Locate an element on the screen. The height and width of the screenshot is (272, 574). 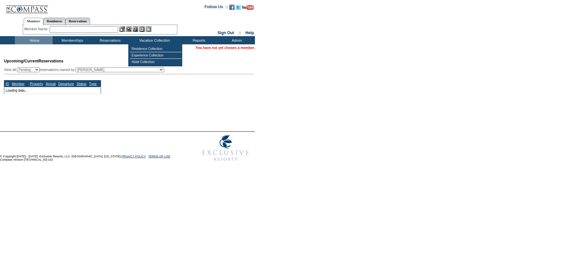
a: Members is located at coordinates (34, 21).